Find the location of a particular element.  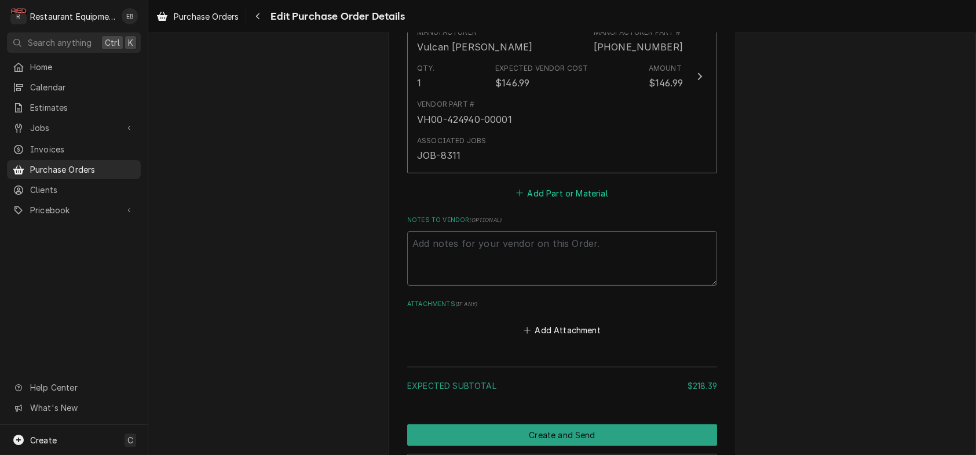

span: What's New is located at coordinates (82, 407).